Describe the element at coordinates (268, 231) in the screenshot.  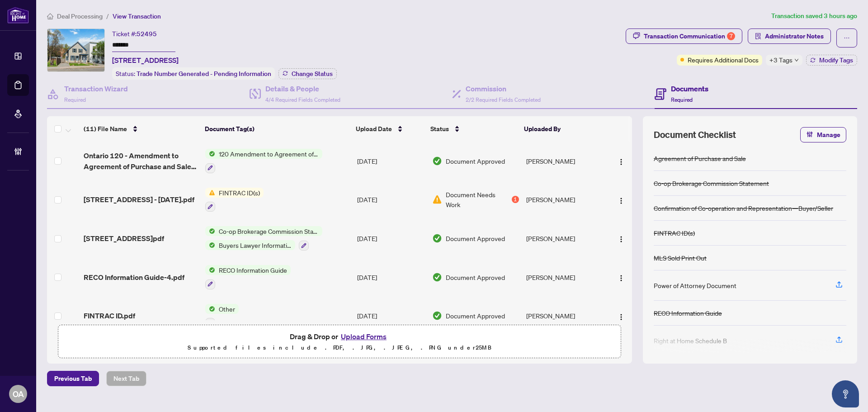
I see `span: Co-op Brokerage Commission Statement` at that location.